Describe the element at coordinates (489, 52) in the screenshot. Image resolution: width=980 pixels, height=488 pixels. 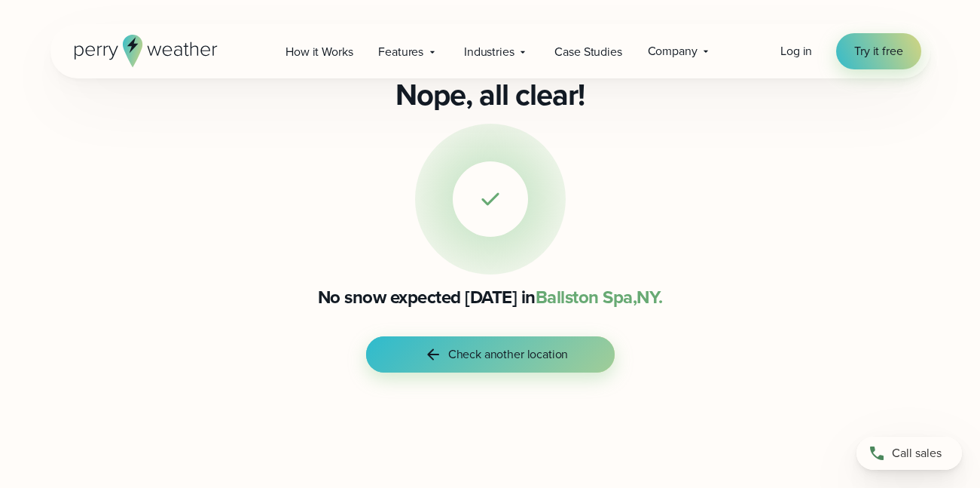
I see `span: Industries` at that location.